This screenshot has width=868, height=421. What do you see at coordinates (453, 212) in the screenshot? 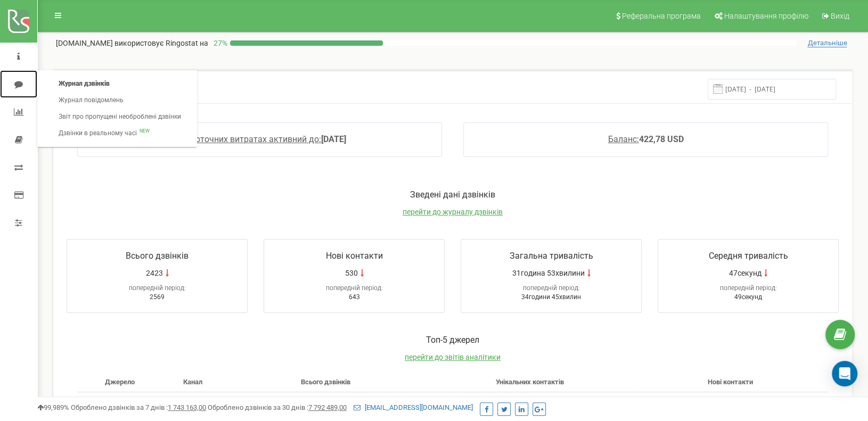
I see `a: перейти до журналу дзвінків` at bounding box center [453, 212].